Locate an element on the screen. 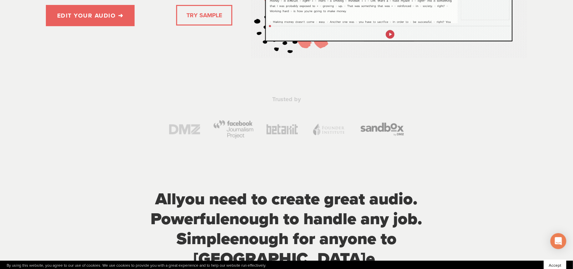  span: e. is located at coordinates (373, 259).